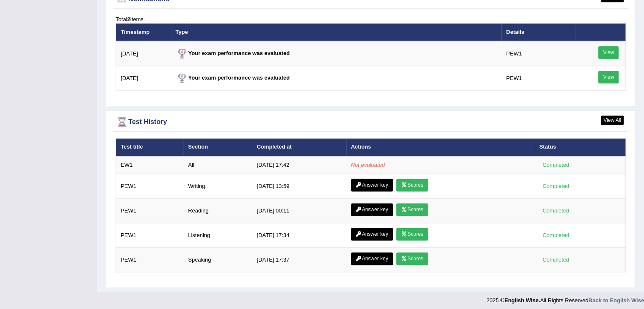  Describe the element at coordinates (128, 19) in the screenshot. I see `b: 2` at that location.